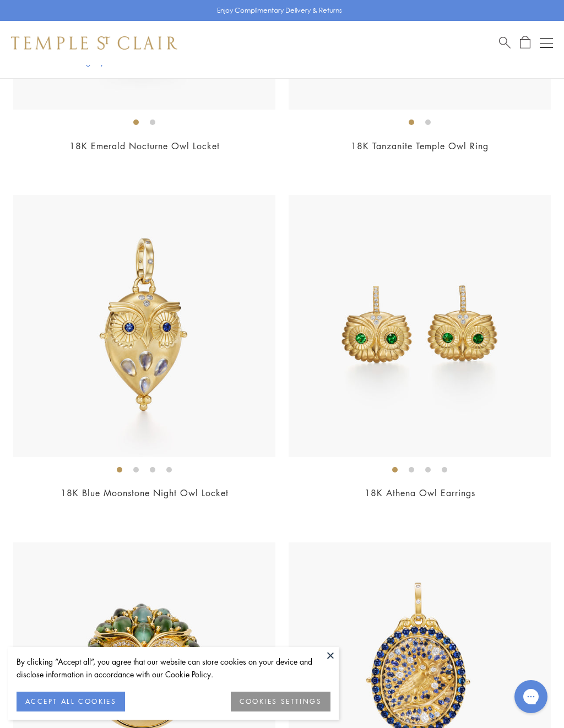 This screenshot has height=728, width=564. What do you see at coordinates (173, 668) in the screenshot?
I see `div: By clicking “Accept all”, you agree that our website can store cookies on your device and disclos...` at bounding box center [173, 668].